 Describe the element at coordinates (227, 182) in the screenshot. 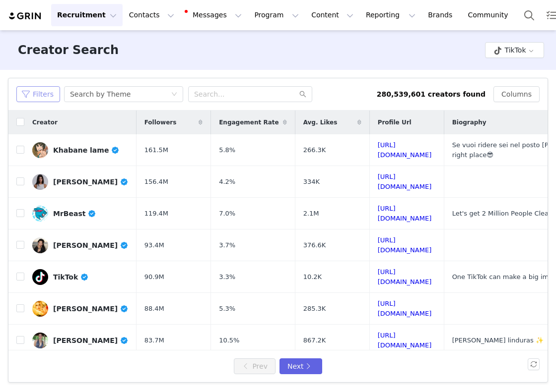

I see `span: 4.2%` at that location.